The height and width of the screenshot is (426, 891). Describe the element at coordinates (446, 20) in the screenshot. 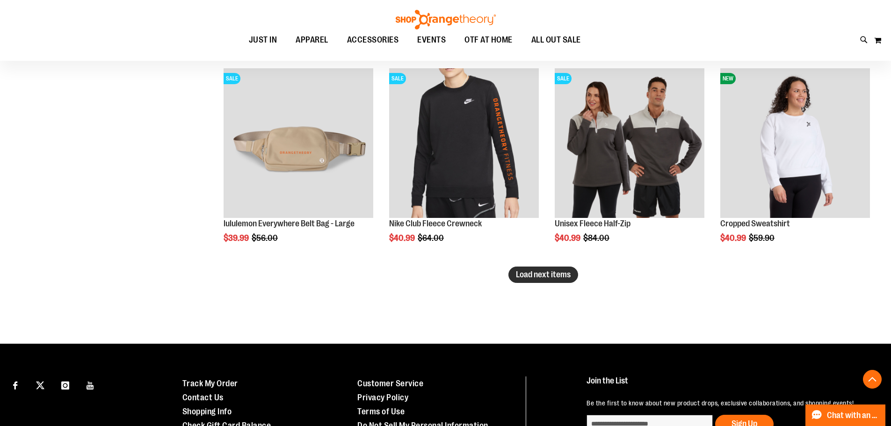

I see `img: Shop Orangetheory` at that location.